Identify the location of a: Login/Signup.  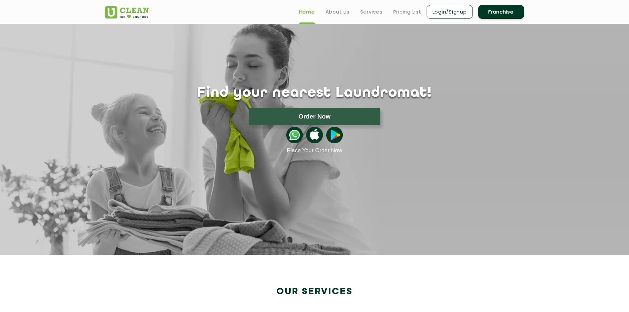
(450, 12).